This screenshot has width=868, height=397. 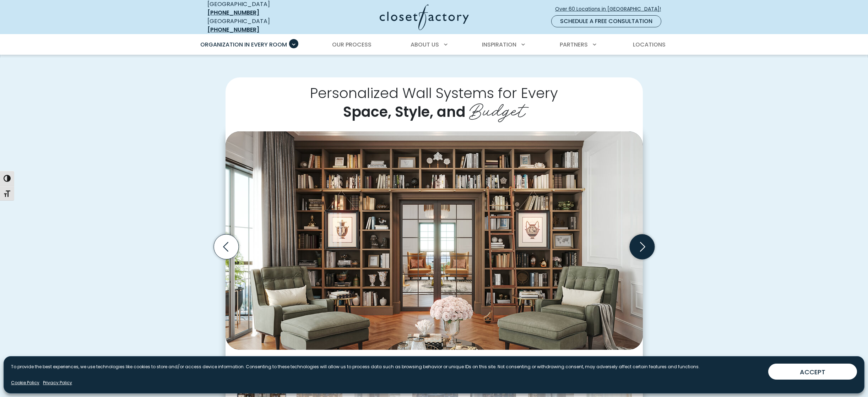 What do you see at coordinates (58, 383) in the screenshot?
I see `a: Privacy Policy` at bounding box center [58, 383].